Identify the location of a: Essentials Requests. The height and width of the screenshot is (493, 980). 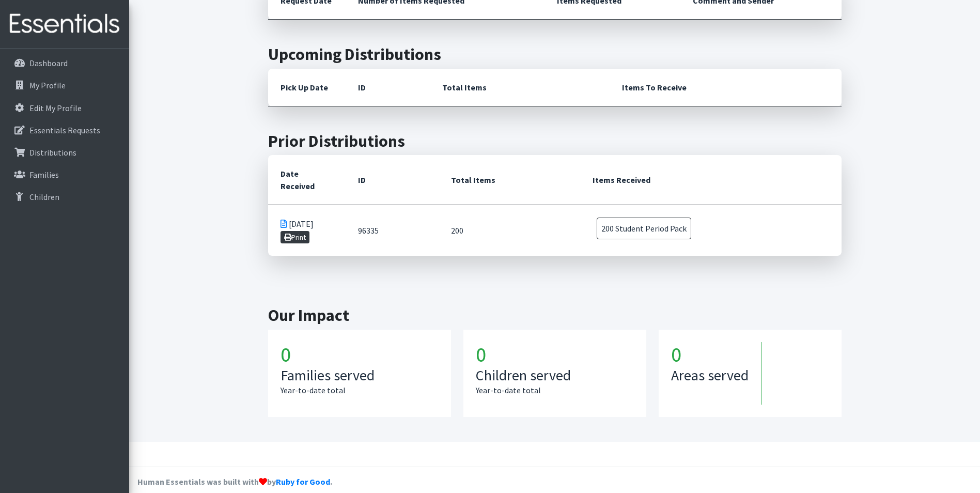
(65, 130).